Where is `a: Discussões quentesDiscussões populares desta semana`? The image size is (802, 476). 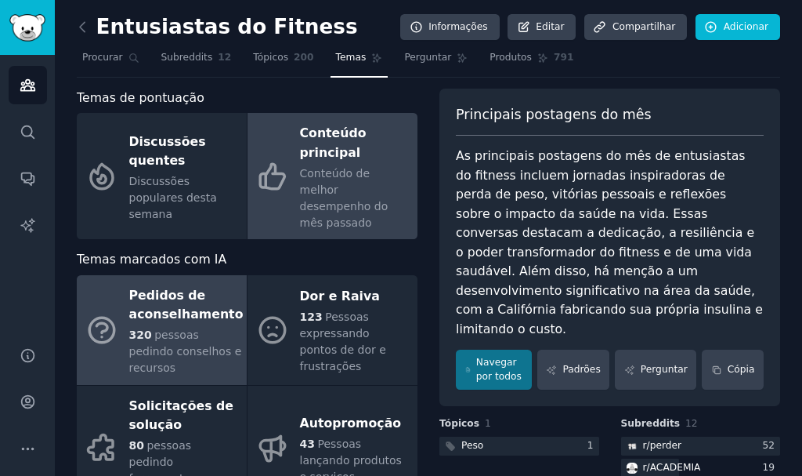
a: Discussões quentesDiscussões populares desta semana is located at coordinates (161, 175).